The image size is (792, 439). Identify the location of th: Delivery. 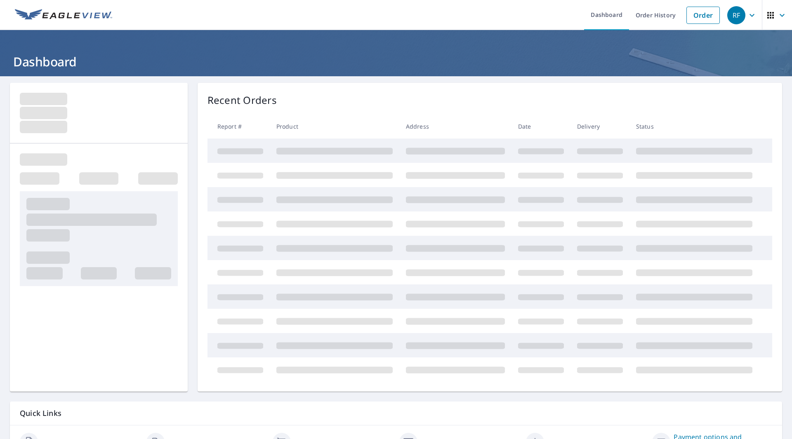
(600, 126).